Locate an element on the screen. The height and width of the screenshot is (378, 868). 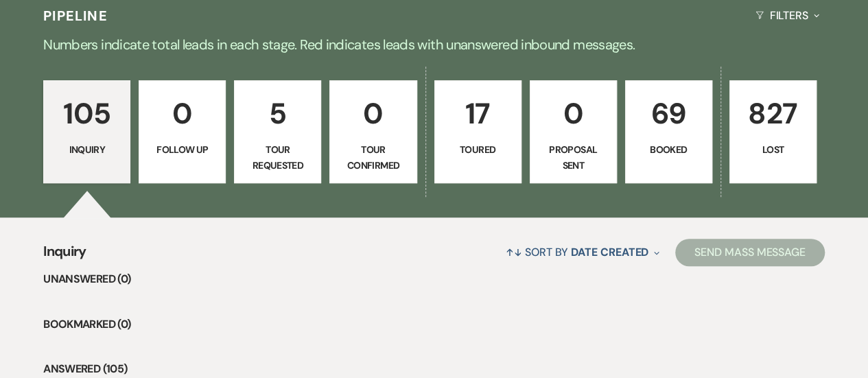
a: 105Inquiry is located at coordinates (87, 132).